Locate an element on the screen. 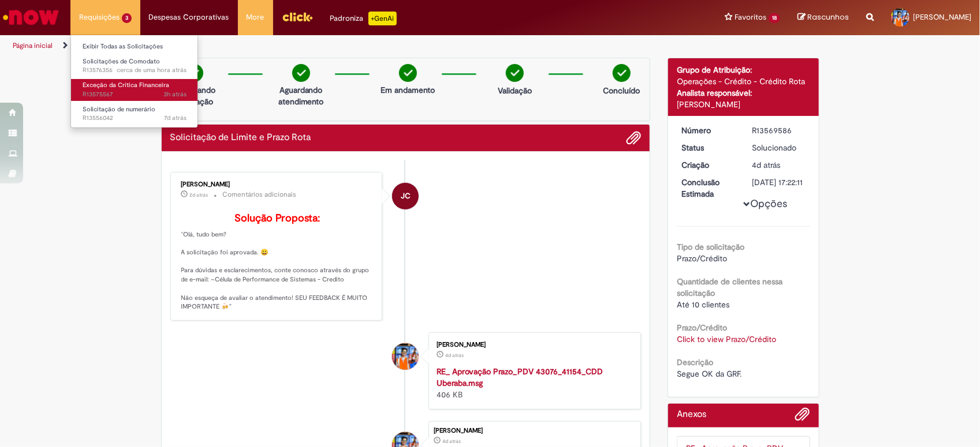  span: More is located at coordinates (255, 17).